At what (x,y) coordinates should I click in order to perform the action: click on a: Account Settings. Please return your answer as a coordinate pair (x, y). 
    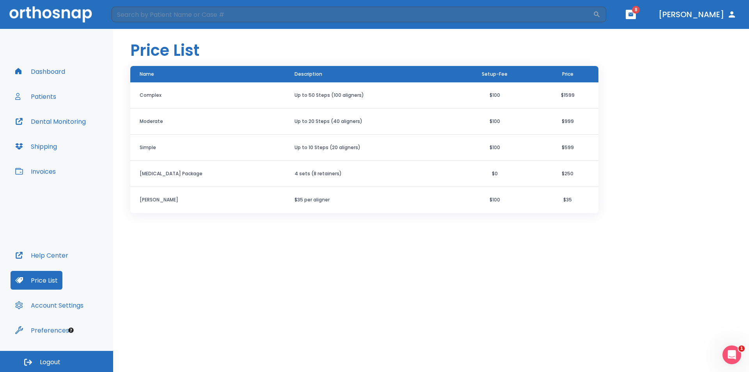
    Looking at the image, I should click on (49, 305).